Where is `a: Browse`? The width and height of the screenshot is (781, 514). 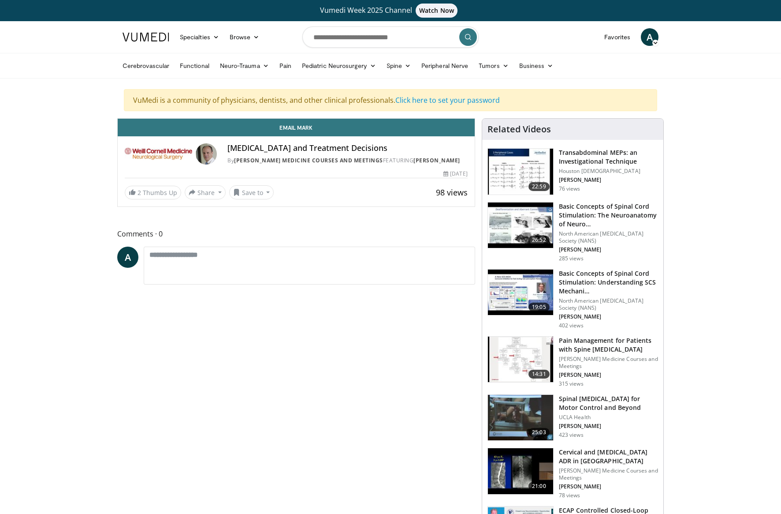 a: Browse is located at coordinates (245, 37).